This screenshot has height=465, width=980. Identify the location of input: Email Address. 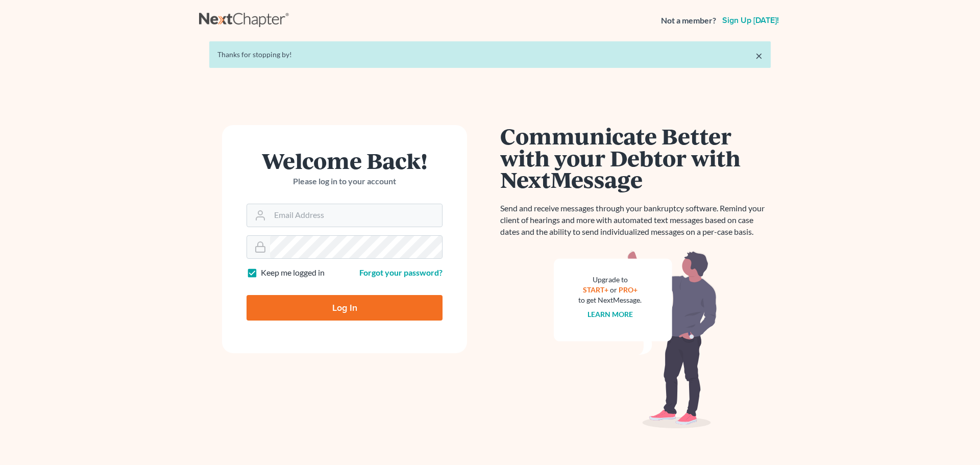
(356, 216).